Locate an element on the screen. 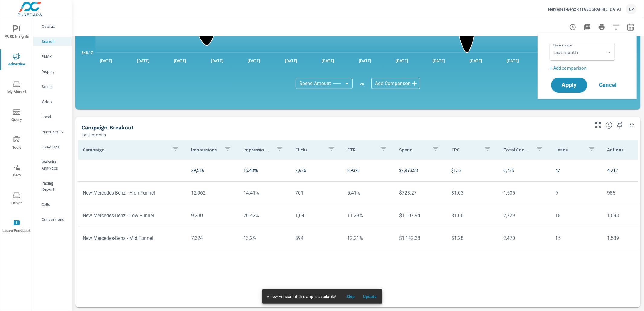 The height and width of the screenshot is (311, 644). td: New Mercedes-Benz - Low Funnel is located at coordinates (132, 215).